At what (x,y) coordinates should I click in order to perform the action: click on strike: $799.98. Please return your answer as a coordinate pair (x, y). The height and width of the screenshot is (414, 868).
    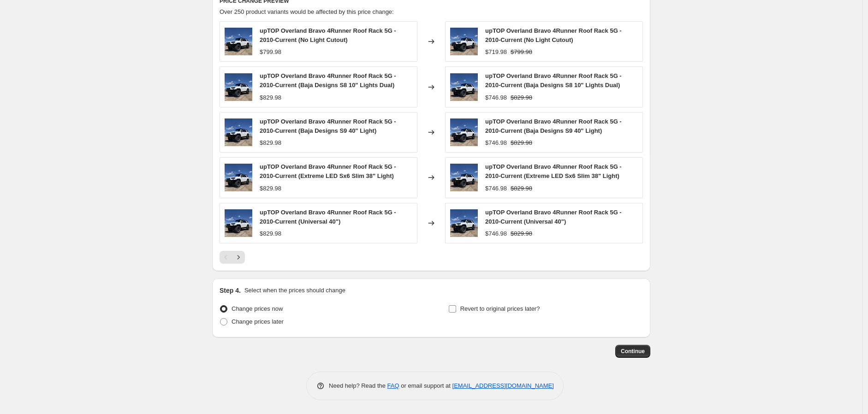
    Looking at the image, I should click on (521, 52).